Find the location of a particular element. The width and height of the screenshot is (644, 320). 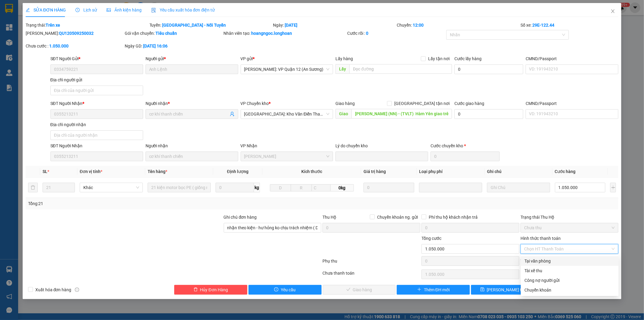

div: Tại văn phòng is located at coordinates (570, 261).